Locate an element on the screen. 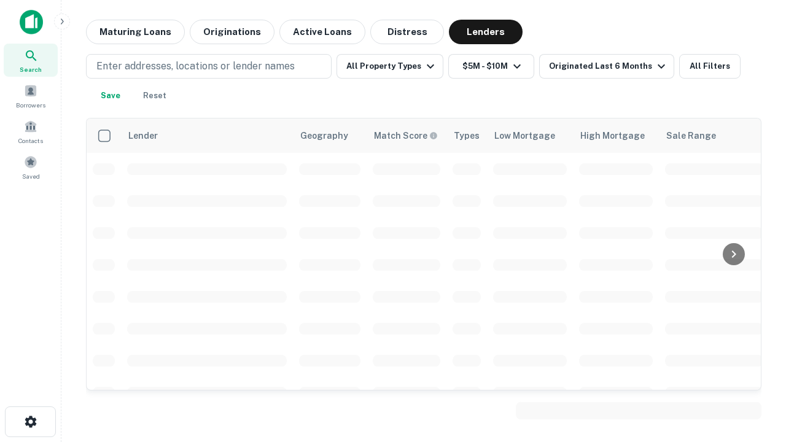 This screenshot has height=442, width=786. button: $5M - $10M is located at coordinates (491, 66).